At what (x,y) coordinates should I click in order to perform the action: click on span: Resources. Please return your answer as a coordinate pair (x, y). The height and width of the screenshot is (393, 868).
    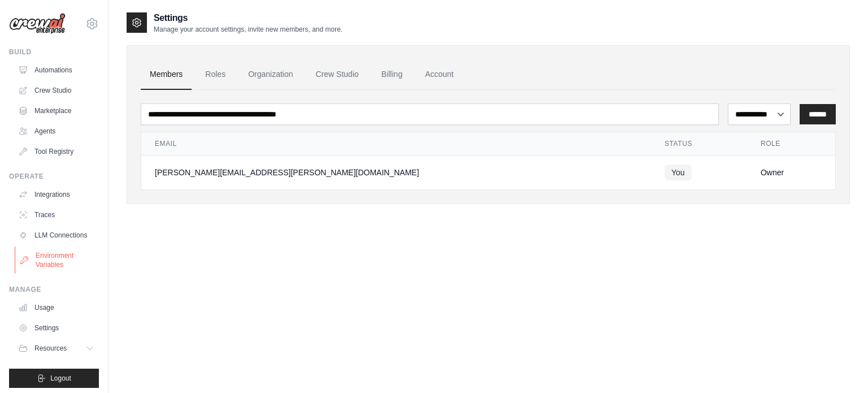
    Looking at the image, I should click on (50, 348).